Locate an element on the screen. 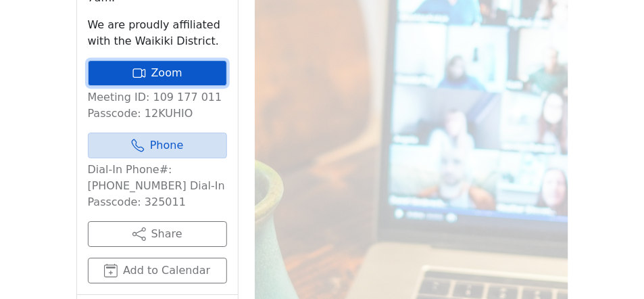  p: Meeting ID: 109 177 011 Passcode: 12KUHIO is located at coordinates (157, 105).